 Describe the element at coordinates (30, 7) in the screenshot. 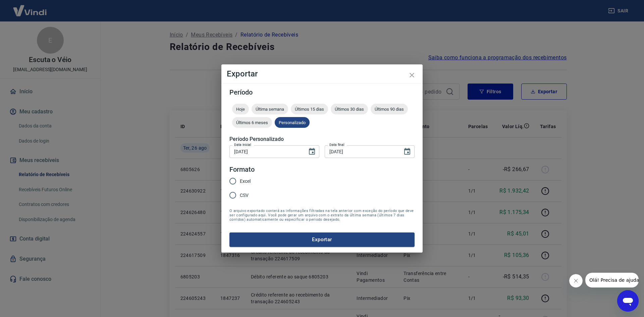

I see `span: Olá! Precisa de ajuda?` at that location.